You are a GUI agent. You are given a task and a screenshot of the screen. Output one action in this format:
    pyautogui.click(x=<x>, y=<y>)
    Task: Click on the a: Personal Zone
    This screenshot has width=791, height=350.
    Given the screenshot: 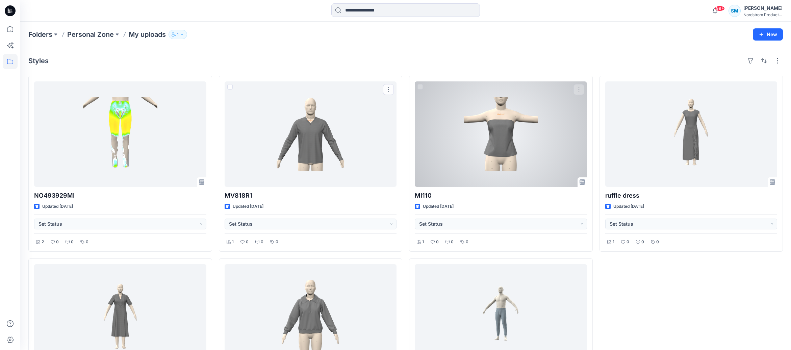 What is the action you would take?
    pyautogui.click(x=91, y=34)
    